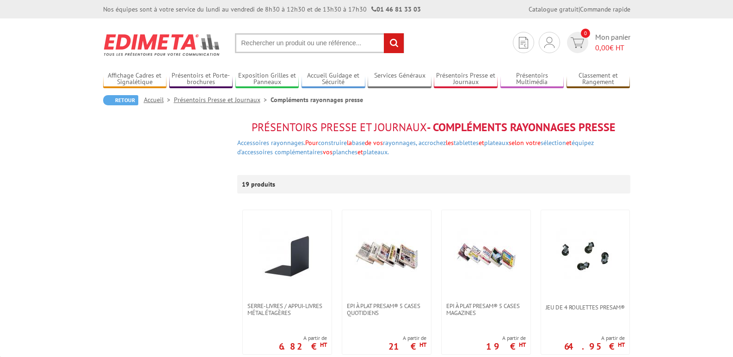  Describe the element at coordinates (267, 79) in the screenshot. I see `a: Exposition Grilles et Panneaux` at that location.